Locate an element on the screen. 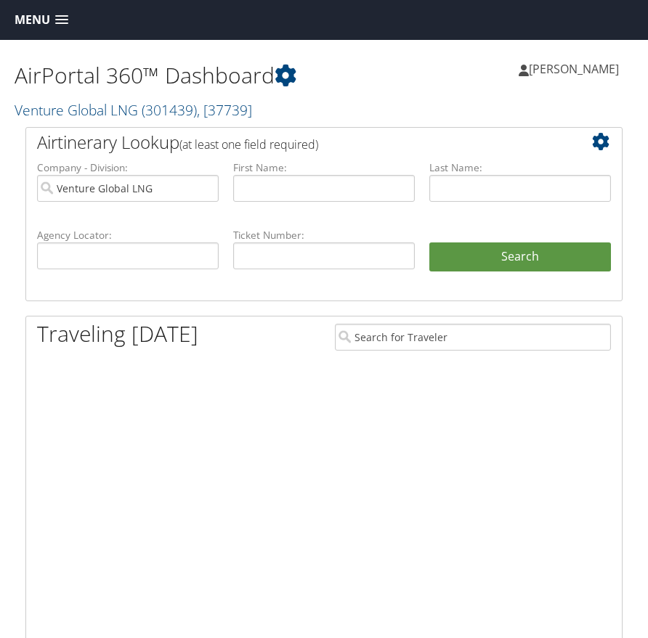 Image resolution: width=648 pixels, height=638 pixels. label: Agency Locator: is located at coordinates (128, 235).